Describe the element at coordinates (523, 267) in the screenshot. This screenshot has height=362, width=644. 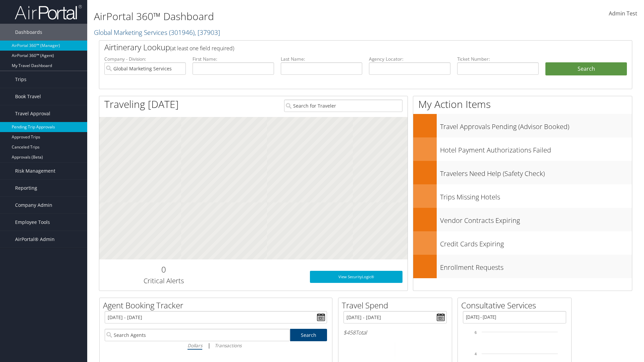
I see `a: Enrollment Requests` at that location.